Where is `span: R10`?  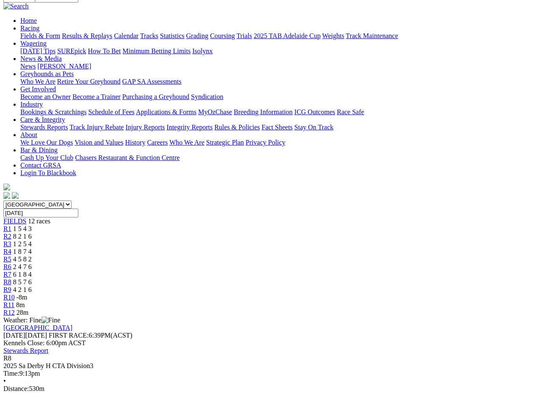 span: R10 is located at coordinates (9, 297).